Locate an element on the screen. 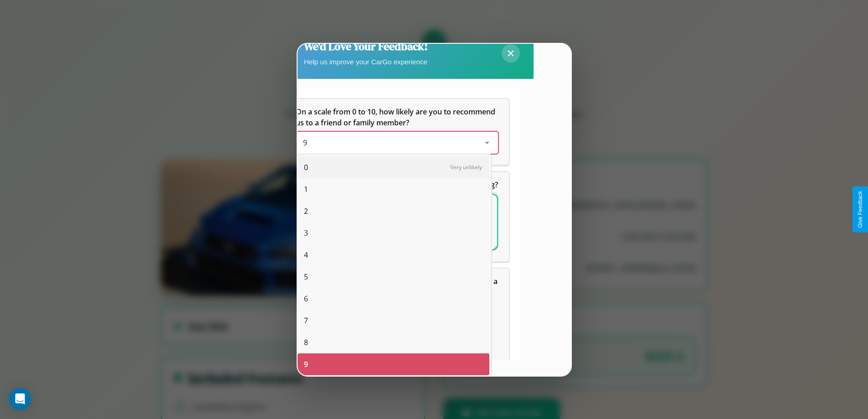  h2: We'd Love Your Feedback! is located at coordinates (366, 46).